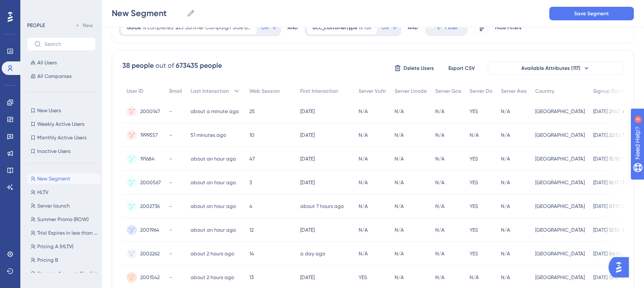  Describe the element at coordinates (555, 68) in the screenshot. I see `button: Available Attributes (117)` at that location.